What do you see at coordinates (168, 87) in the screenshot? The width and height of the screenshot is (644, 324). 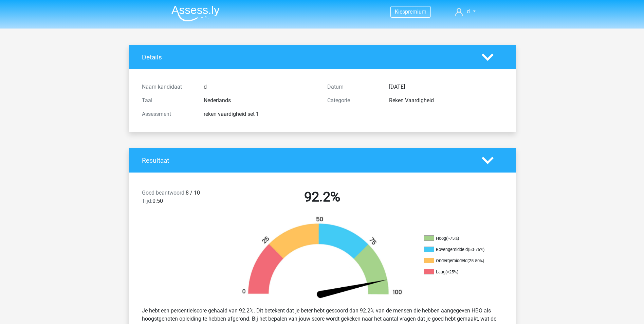 I see `div: Naam kandidaat` at bounding box center [168, 87].